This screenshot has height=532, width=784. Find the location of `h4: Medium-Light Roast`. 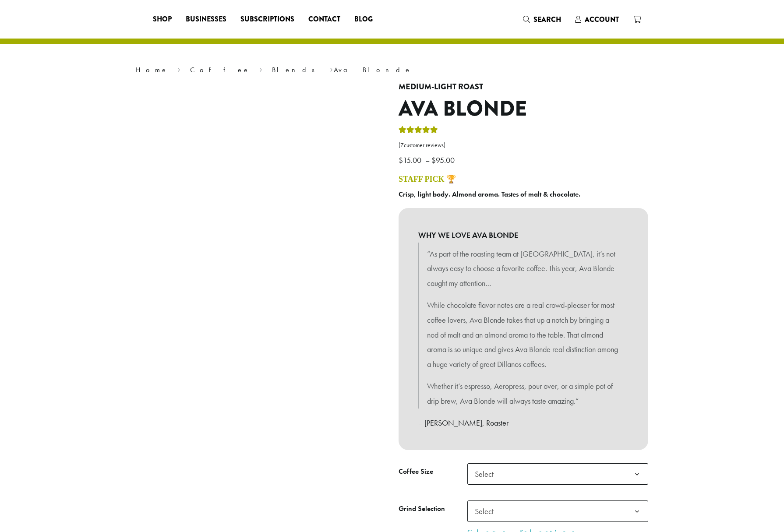

h4: Medium-Light Roast is located at coordinates (523, 87).